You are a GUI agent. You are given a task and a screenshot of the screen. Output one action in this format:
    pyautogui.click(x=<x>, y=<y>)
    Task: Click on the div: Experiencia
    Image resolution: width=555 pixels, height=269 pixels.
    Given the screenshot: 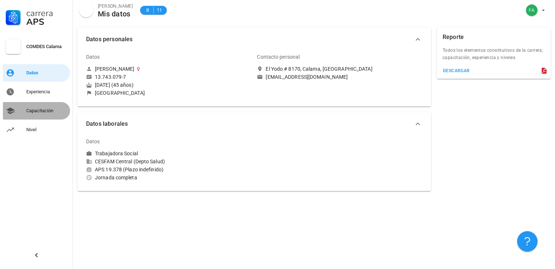 What is the action you would take?
    pyautogui.click(x=47, y=92)
    